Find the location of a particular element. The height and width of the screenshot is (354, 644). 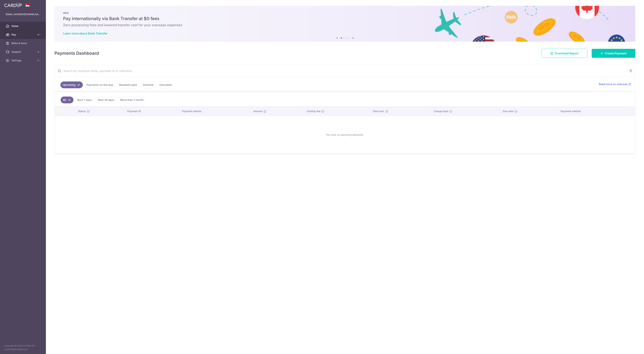

h4: Payments Dashboard is located at coordinates (77, 53).